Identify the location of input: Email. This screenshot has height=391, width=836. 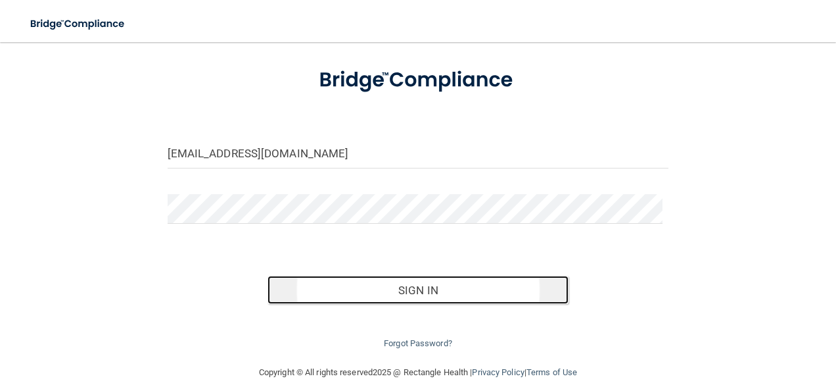
(418, 153).